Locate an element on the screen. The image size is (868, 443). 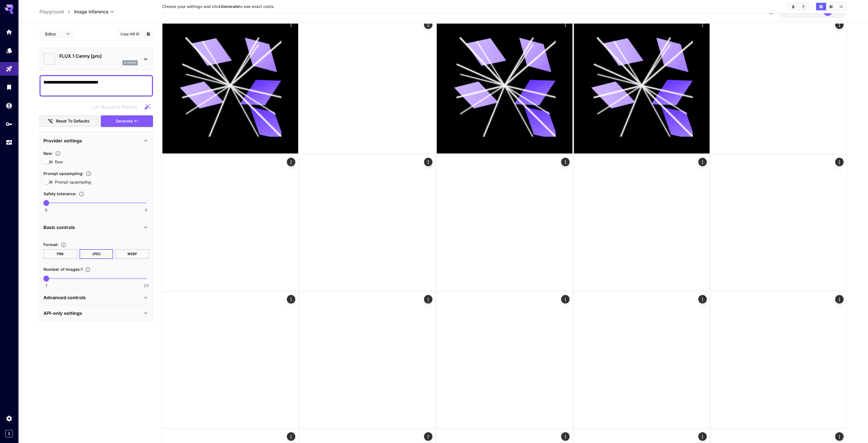
div: Usage is located at coordinates (9, 142).